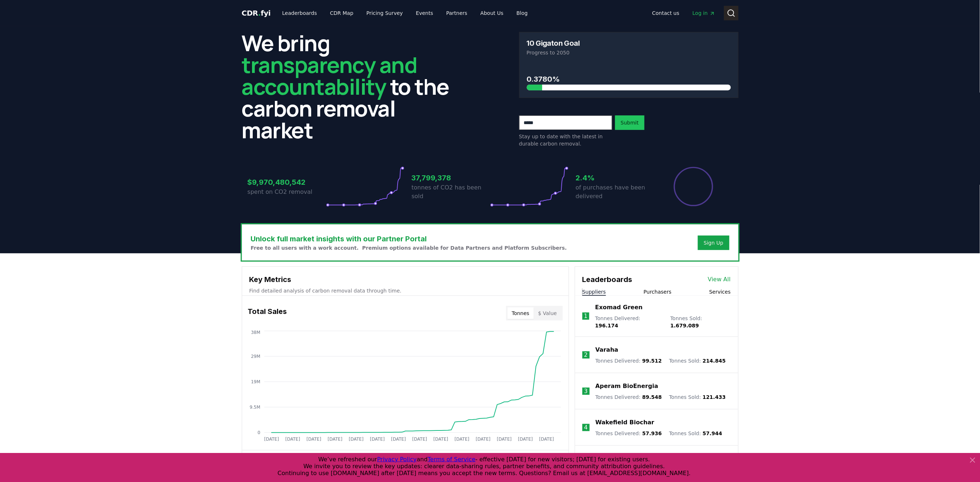  I want to click on a: Blog, so click(522, 13).